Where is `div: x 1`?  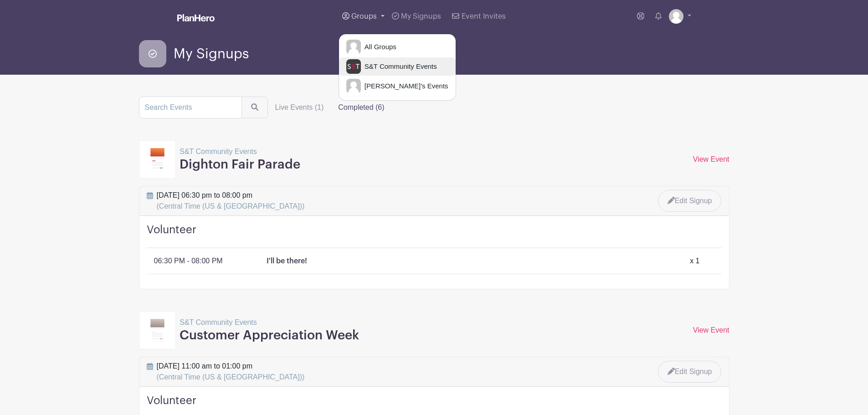 div: x 1 is located at coordinates (695, 261).